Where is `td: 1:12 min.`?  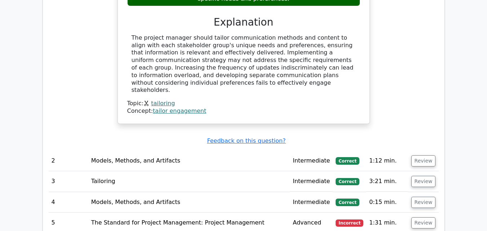 td: 1:12 min. is located at coordinates (387, 161).